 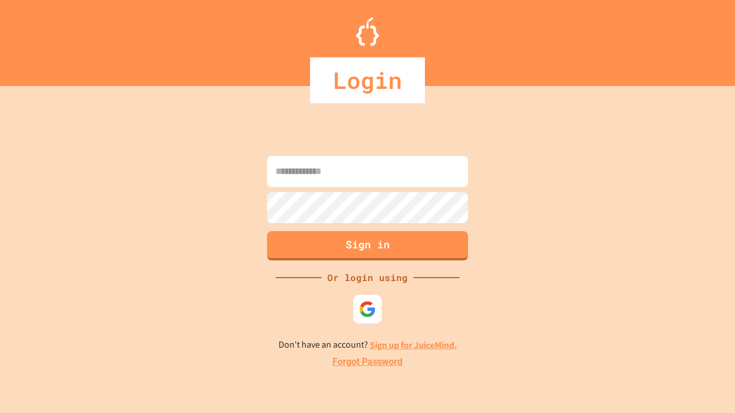 I want to click on img: google-icon.svg, so click(x=367, y=309).